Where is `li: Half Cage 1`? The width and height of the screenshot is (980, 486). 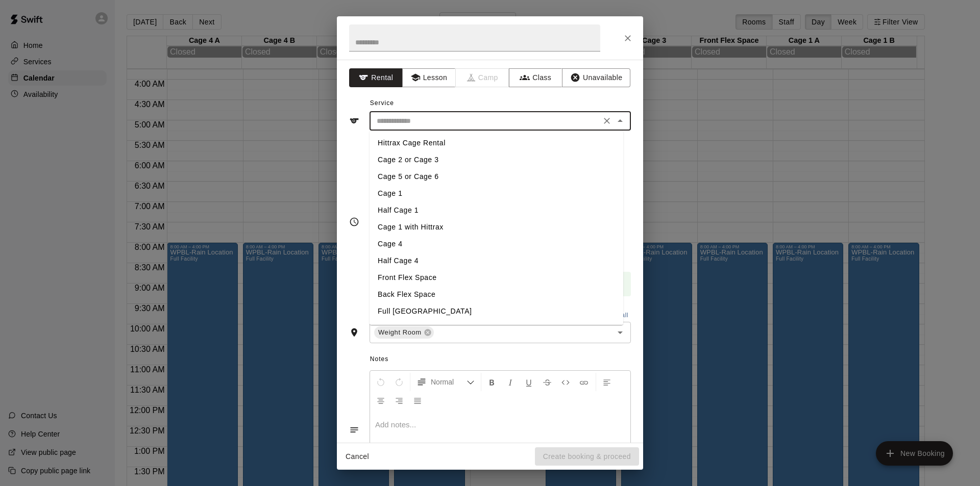
li: Half Cage 1 is located at coordinates (496, 210).